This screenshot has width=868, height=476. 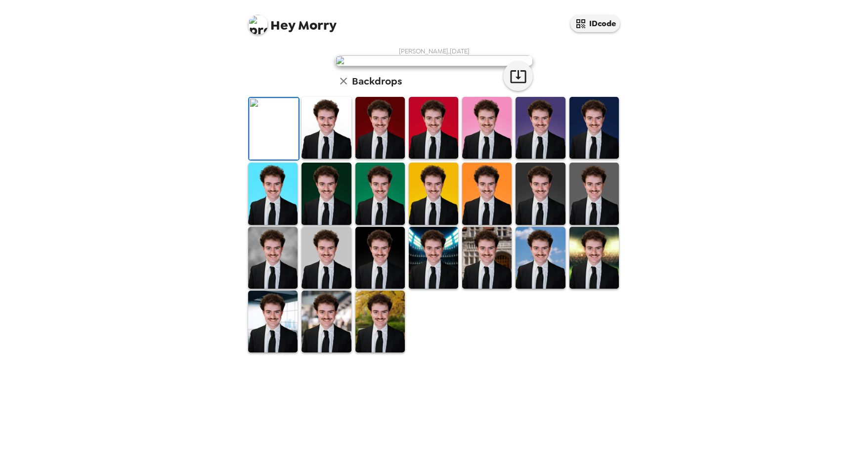 I want to click on button: IDcode, so click(x=595, y=23).